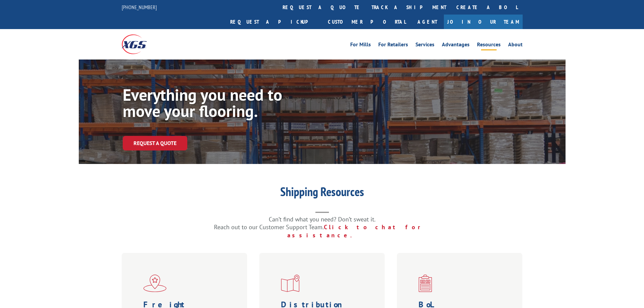 The width and height of the screenshot is (644, 308). I want to click on a: Request a Quote, so click(155, 143).